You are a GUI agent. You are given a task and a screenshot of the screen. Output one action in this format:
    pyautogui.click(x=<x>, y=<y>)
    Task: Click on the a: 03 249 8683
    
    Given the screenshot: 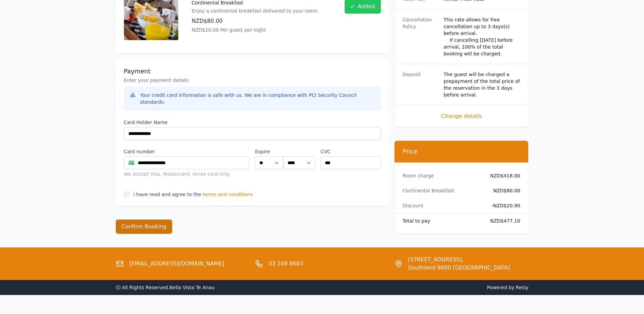 What is the action you would take?
    pyautogui.click(x=286, y=264)
    